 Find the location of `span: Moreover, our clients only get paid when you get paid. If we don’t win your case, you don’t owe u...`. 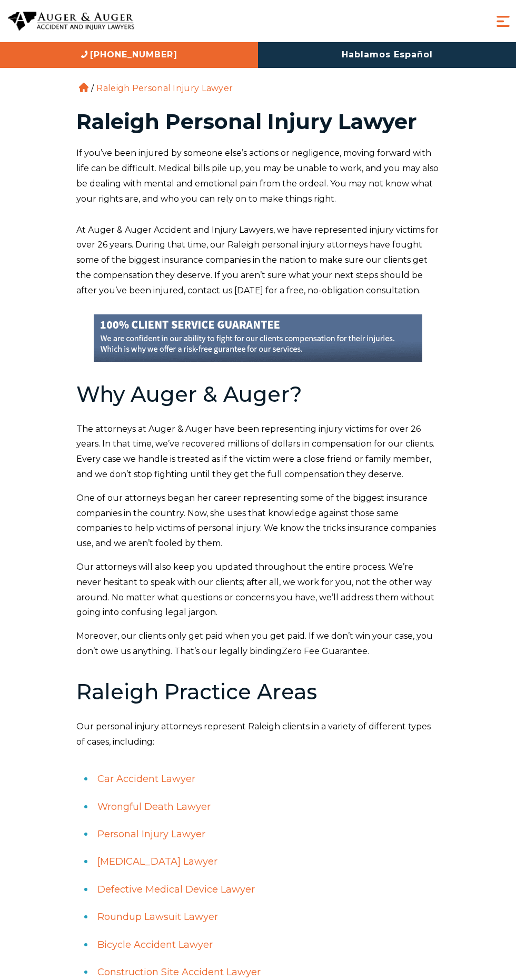

span: Moreover, our clients only get paid when you get paid. If we don’t win your case, you don’t owe u... is located at coordinates (254, 643).